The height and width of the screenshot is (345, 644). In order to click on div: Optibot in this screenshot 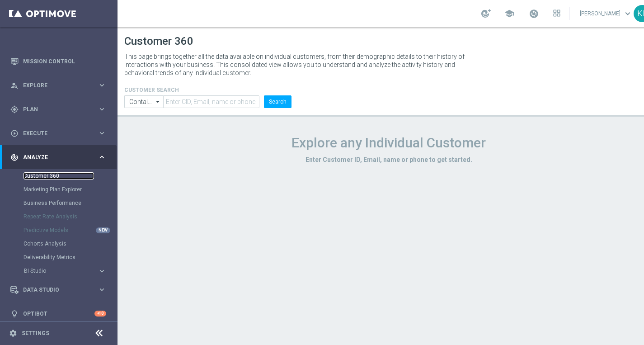, I will do `click(58, 313)`.